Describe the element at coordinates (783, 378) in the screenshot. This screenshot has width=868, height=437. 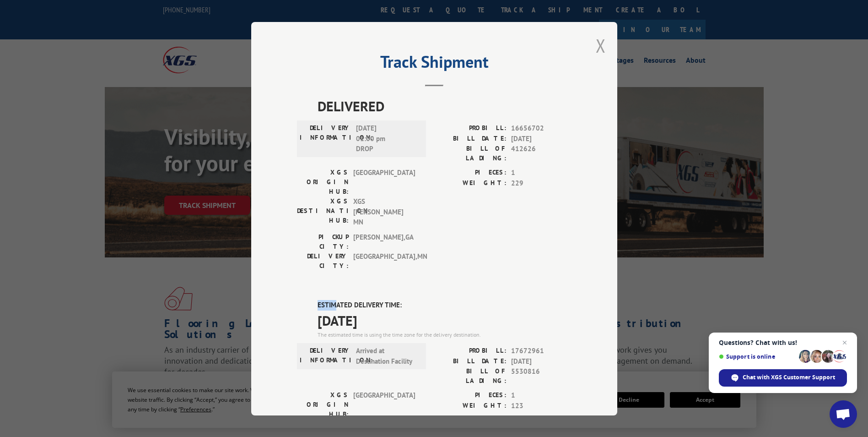
I see `div: Chat with XGS Customer Support` at that location.